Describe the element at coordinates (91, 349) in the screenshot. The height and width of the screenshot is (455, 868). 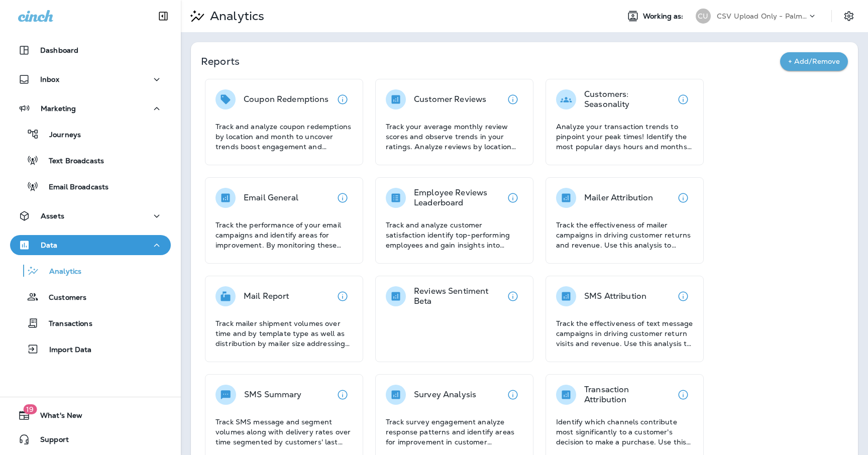
I see `button: Import Data` at that location.